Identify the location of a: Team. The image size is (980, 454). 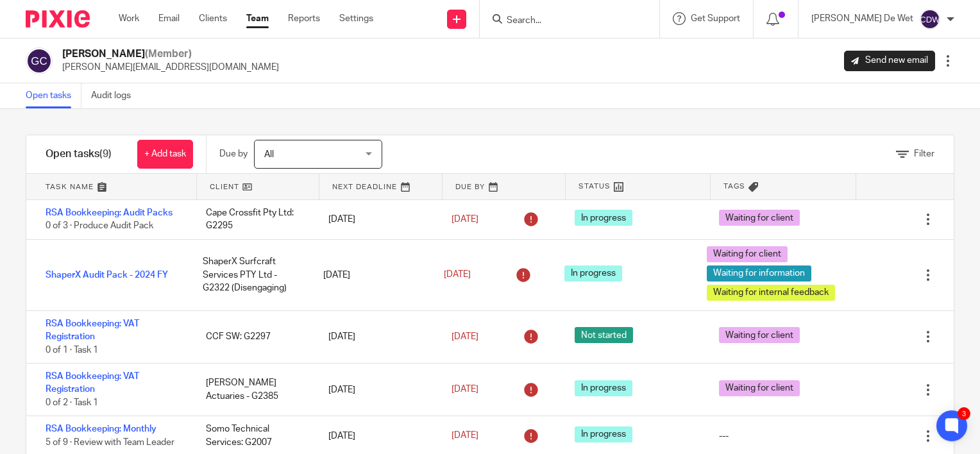
(257, 19).